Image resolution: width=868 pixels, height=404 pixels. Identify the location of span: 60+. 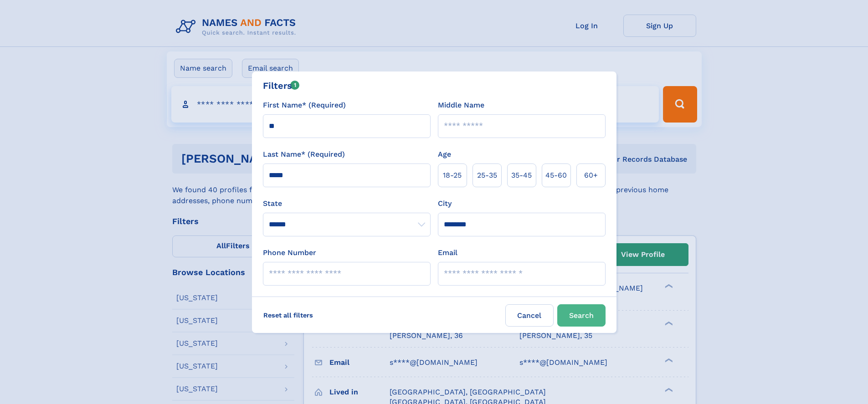
(591, 175).